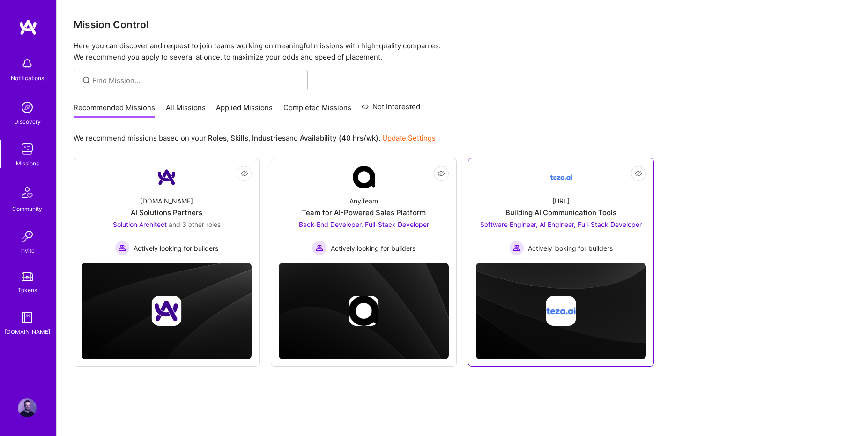 This screenshot has height=436, width=868. What do you see at coordinates (561, 212) in the screenshot?
I see `div: Building AI Communication Tools` at bounding box center [561, 212].